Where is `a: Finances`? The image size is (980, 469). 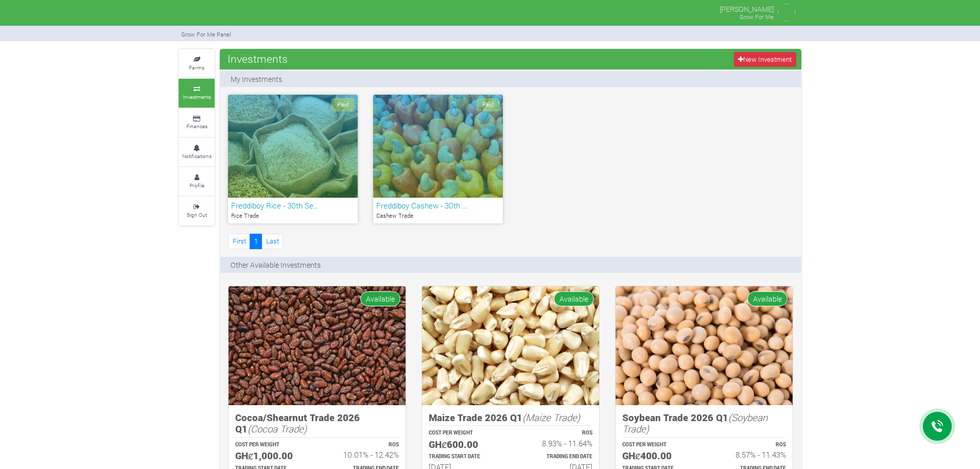 a: Finances is located at coordinates (197, 122).